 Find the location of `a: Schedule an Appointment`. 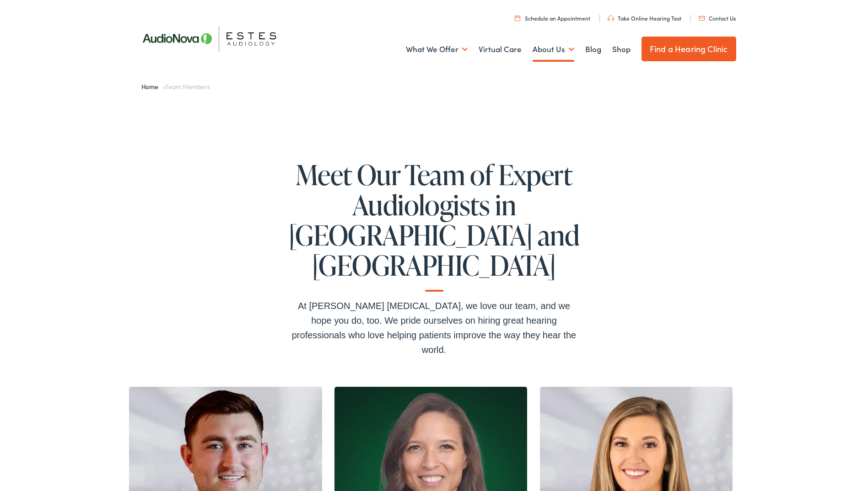

a: Schedule an Appointment is located at coordinates (552, 18).